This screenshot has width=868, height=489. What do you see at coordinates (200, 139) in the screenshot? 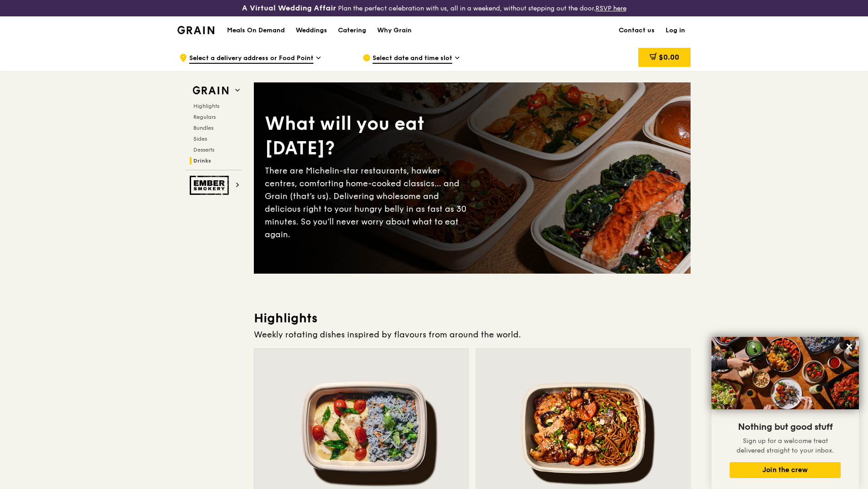
I see `span: Sides` at bounding box center [200, 139].